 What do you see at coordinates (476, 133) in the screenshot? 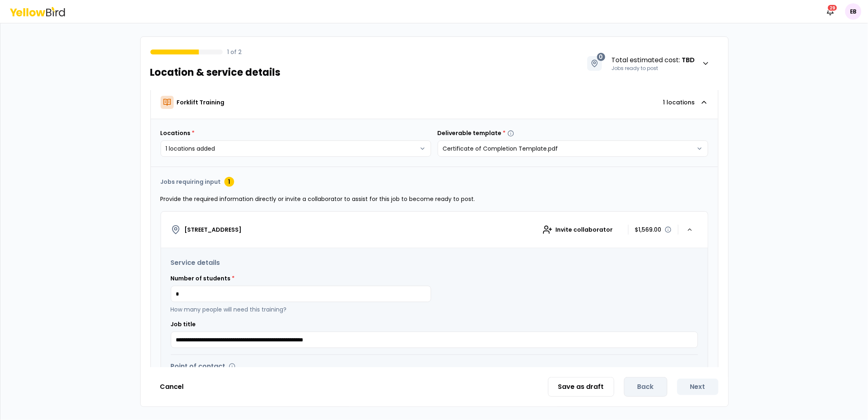
I see `label: Deliverable template` at bounding box center [476, 133].